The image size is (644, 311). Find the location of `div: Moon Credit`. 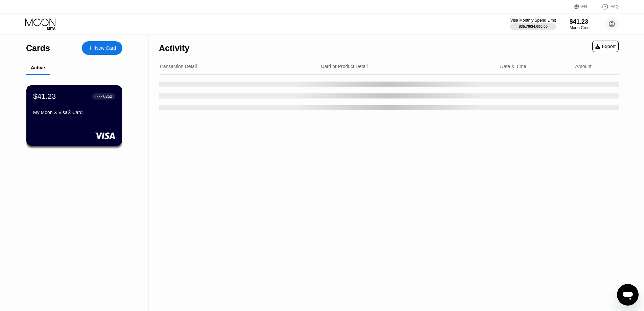

div: Moon Credit is located at coordinates (581, 28).